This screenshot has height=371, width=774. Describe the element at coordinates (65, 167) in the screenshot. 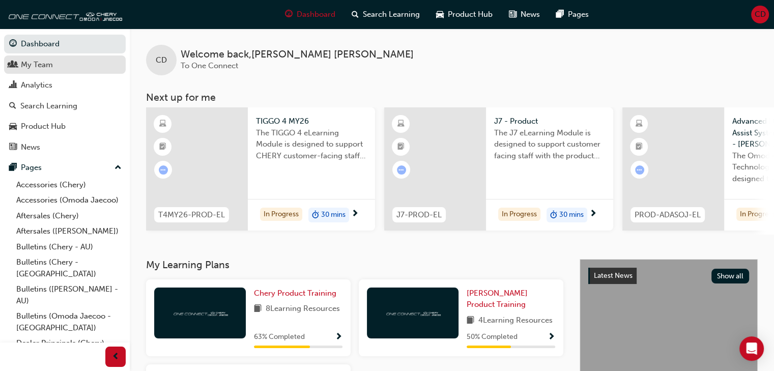

I see `button: Pages` at that location.